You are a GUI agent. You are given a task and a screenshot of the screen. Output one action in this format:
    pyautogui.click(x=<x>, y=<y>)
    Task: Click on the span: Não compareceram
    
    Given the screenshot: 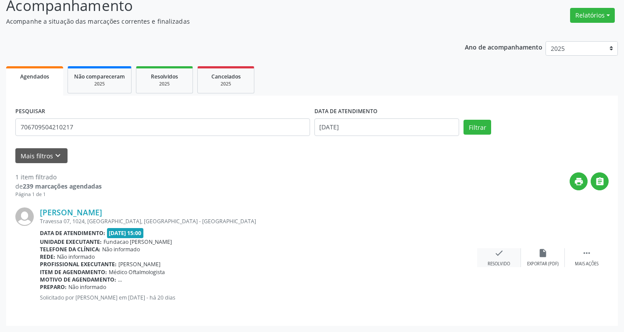 What is the action you would take?
    pyautogui.click(x=99, y=76)
    